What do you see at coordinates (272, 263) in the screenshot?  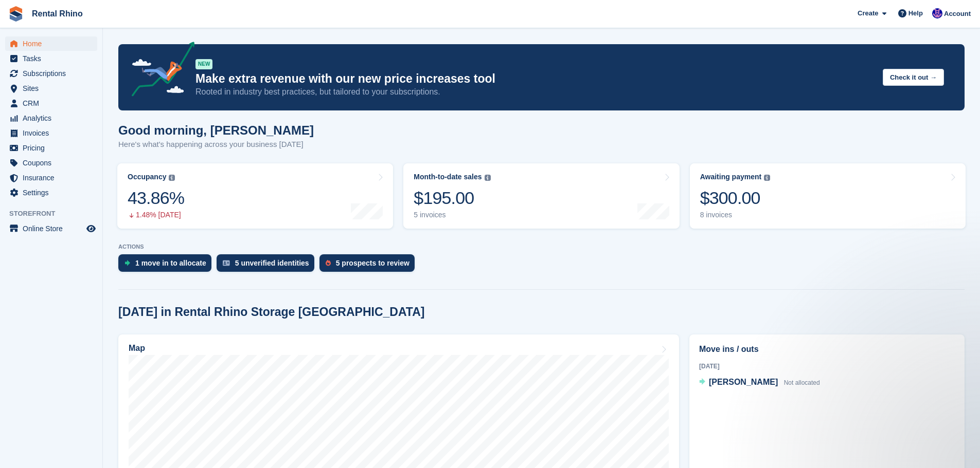 I see `div: 5 unverified identities` at bounding box center [272, 263].